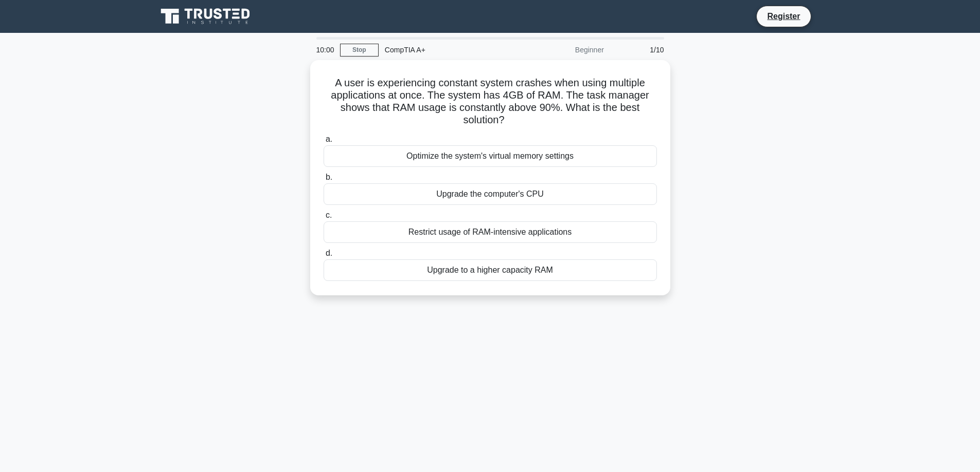 The height and width of the screenshot is (472, 980). I want to click on span: a., so click(329, 139).